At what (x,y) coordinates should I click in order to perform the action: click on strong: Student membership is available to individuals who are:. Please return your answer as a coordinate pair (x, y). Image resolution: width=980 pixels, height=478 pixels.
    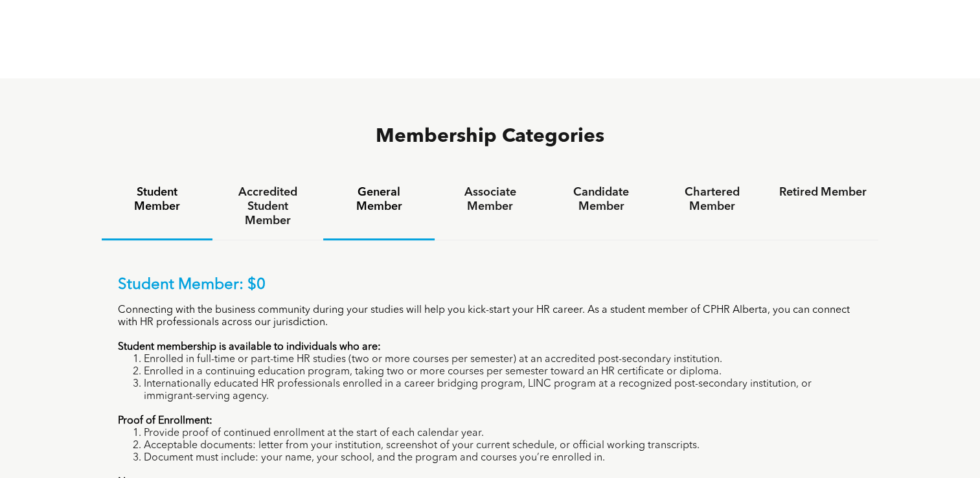
    Looking at the image, I should click on (250, 347).